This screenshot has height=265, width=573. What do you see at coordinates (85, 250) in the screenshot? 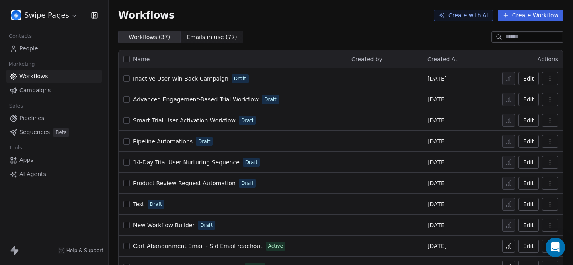
I see `span: Help & Support` at bounding box center [85, 250].